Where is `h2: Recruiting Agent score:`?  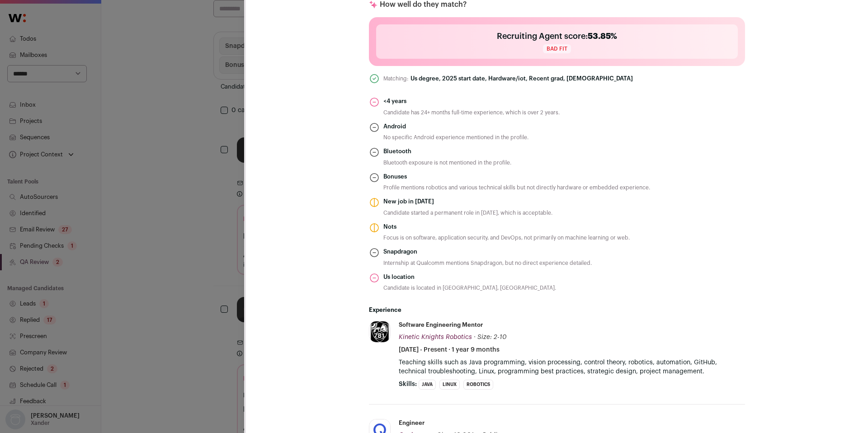 h2: Recruiting Agent score: is located at coordinates (557, 36).